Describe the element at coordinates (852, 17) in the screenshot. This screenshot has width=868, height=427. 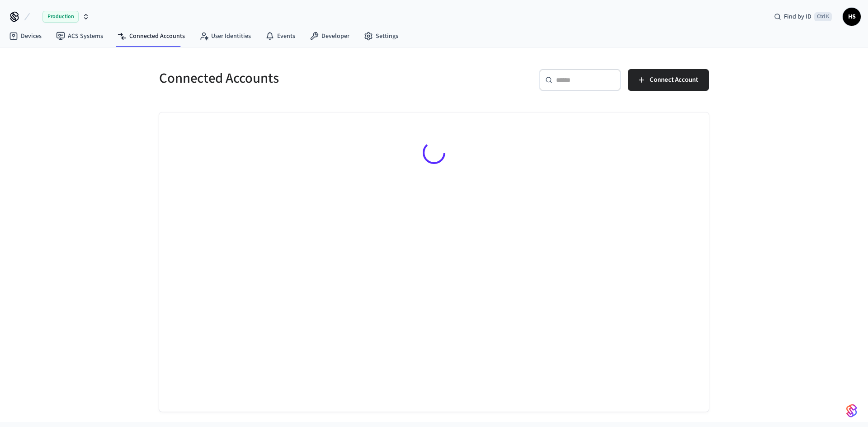
I see `span: HS` at that location.